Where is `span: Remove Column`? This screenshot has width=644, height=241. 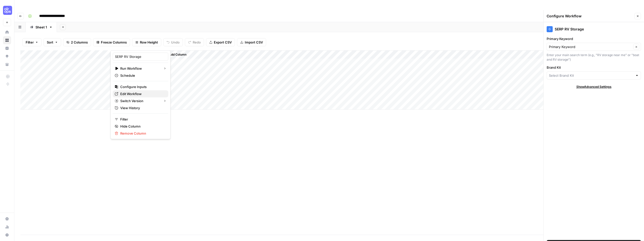 span: Remove Column is located at coordinates (142, 133).